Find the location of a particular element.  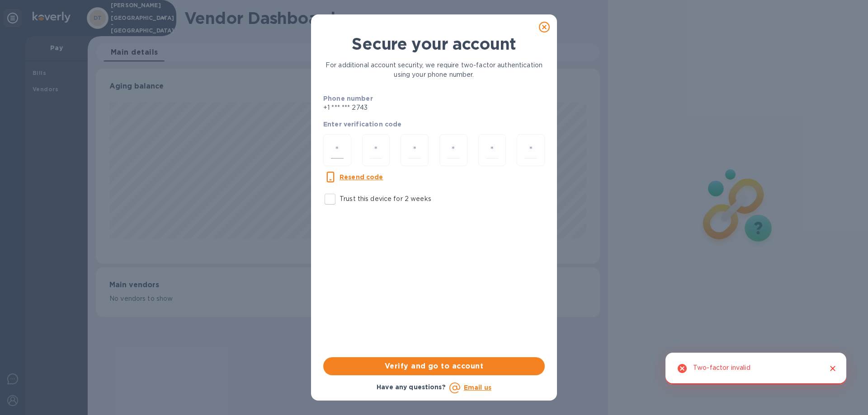

u: Resend code is located at coordinates (362, 177).